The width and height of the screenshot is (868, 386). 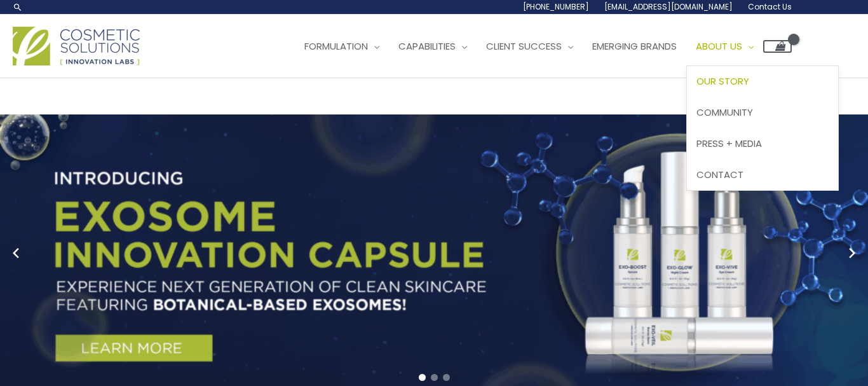 What do you see at coordinates (762, 82) in the screenshot?
I see `a: Our Story` at bounding box center [762, 82].